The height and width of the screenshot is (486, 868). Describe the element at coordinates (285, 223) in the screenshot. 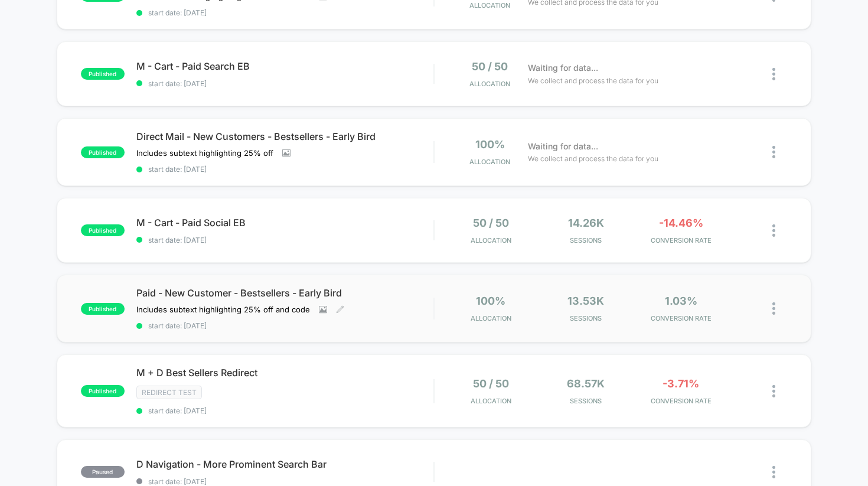

I see `span: M - Cart - Paid Social EB` at that location.